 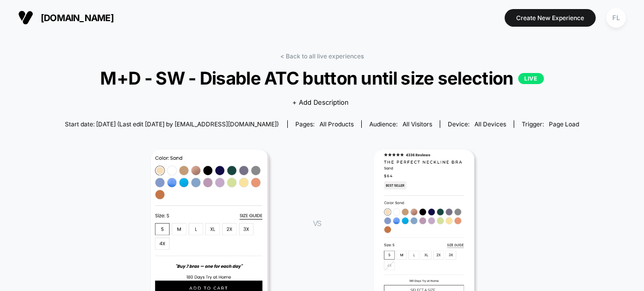 What do you see at coordinates (400, 124) in the screenshot?
I see `div: Audience:` at bounding box center [400, 124].